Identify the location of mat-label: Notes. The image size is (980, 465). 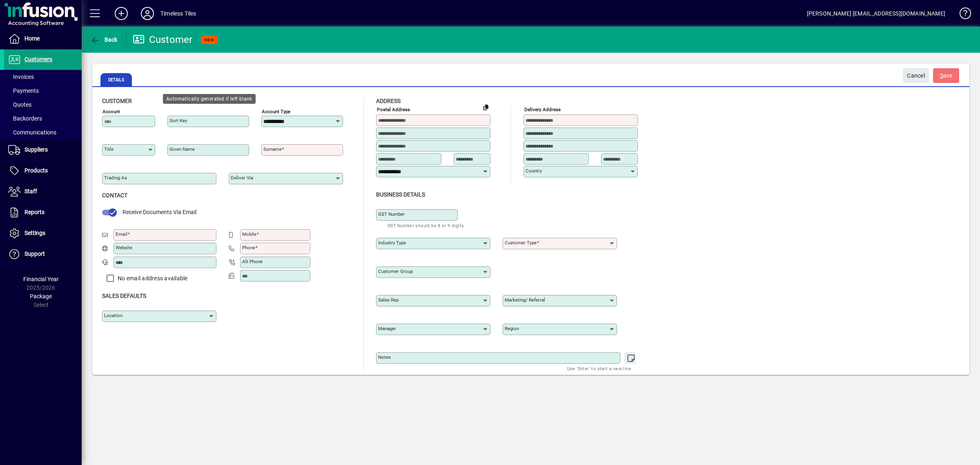
(384, 357).